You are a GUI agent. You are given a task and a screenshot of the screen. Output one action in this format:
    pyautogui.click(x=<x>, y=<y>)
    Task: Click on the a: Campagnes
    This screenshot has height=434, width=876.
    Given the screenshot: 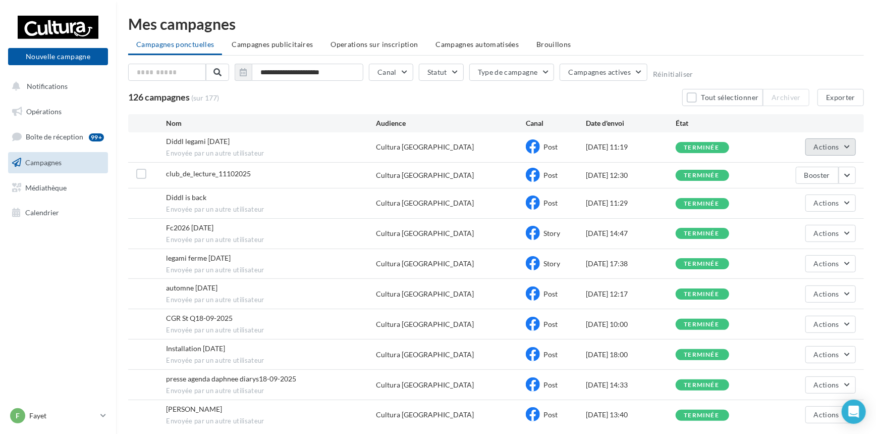 What is the action you would take?
    pyautogui.click(x=58, y=163)
    